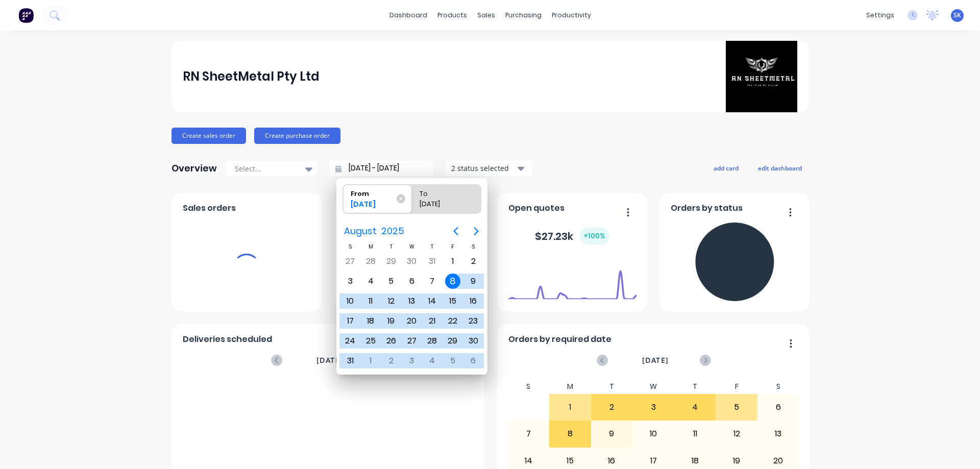 This screenshot has height=469, width=980. I want to click on div: 12, so click(737, 434).